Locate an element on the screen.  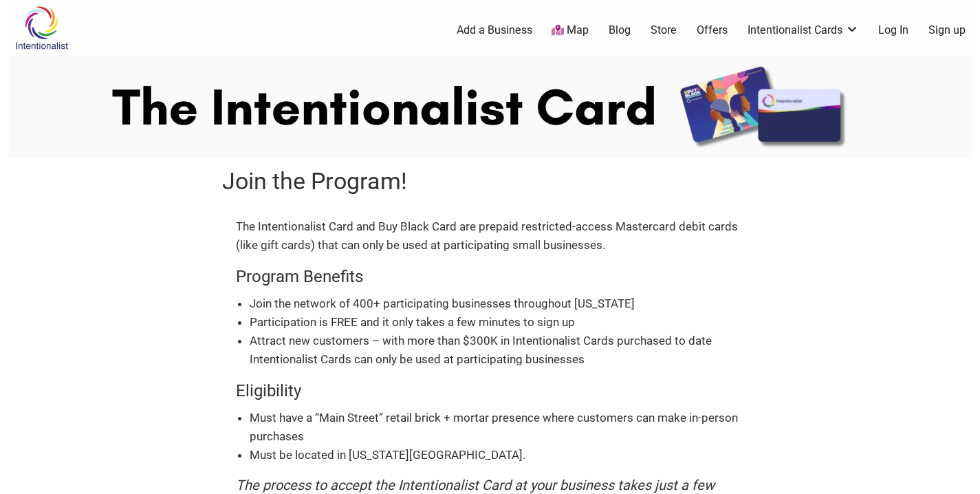
h1: Join the Program! is located at coordinates (490, 181).